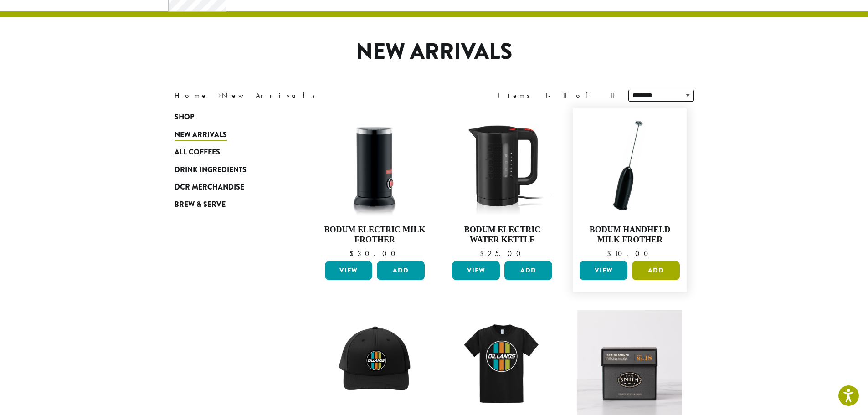  I want to click on a: All Coffees, so click(229, 152).